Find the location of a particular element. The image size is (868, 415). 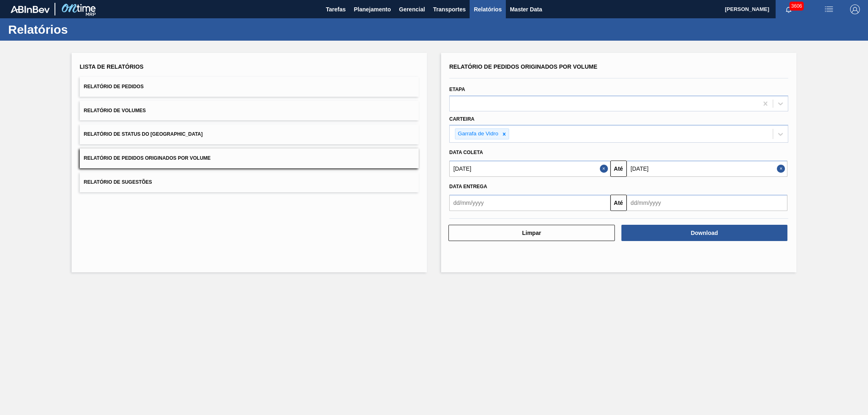

span: Gerencial is located at coordinates (412, 10).